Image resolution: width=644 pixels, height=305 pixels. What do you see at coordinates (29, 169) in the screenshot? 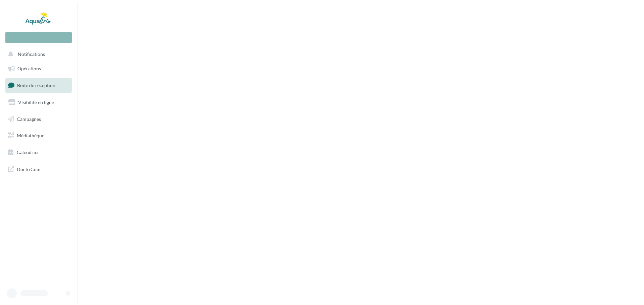
I see `span: Docto'Com` at bounding box center [29, 169].